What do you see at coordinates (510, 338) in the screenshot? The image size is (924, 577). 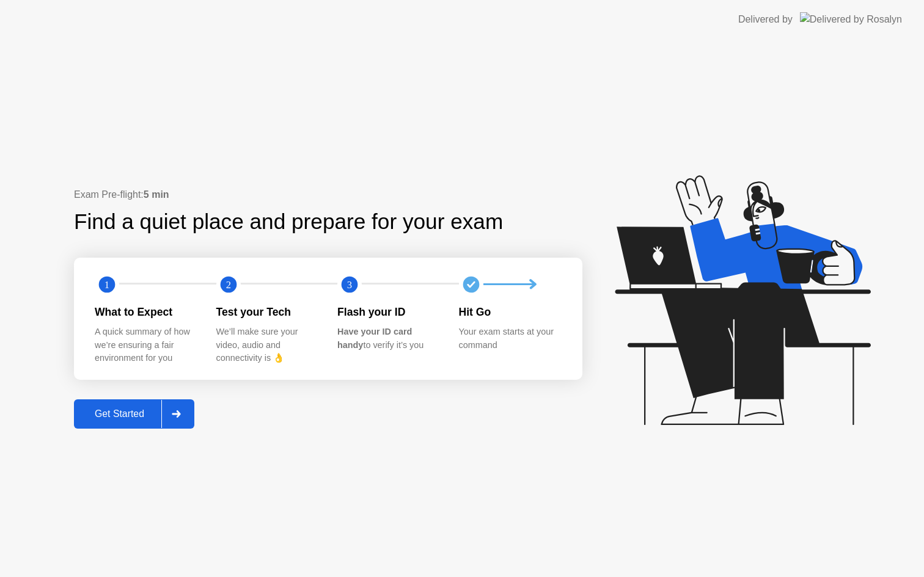 I see `div: Your exam starts at your command` at bounding box center [510, 338].